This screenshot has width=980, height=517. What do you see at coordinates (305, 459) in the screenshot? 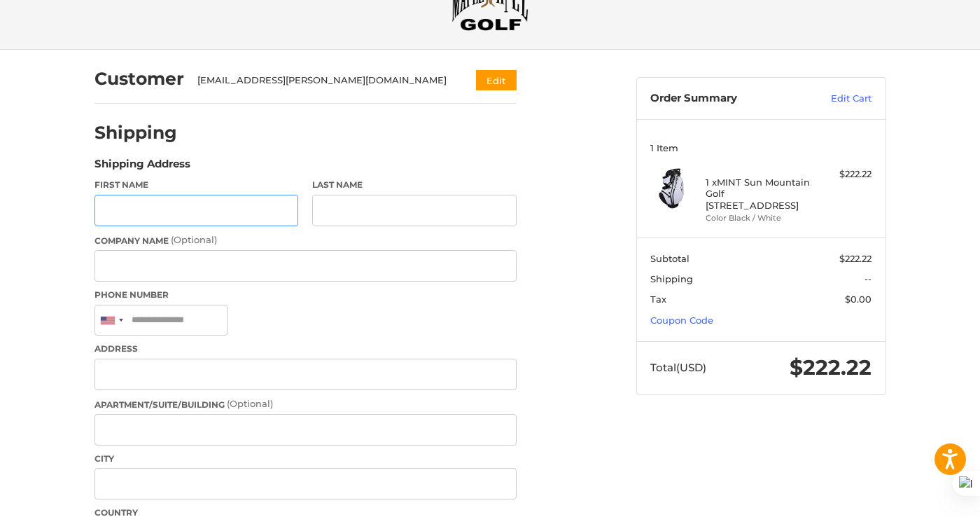
I see `label: City` at bounding box center [305, 459].